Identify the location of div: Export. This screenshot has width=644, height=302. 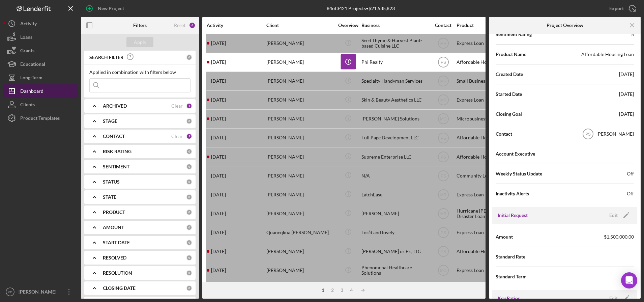
(616, 9).